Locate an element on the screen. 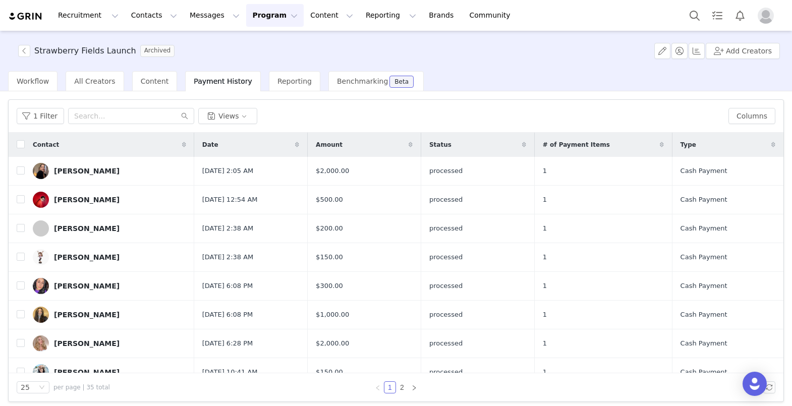 The height and width of the screenshot is (406, 792). span: [object Object] is located at coordinates (98, 51).